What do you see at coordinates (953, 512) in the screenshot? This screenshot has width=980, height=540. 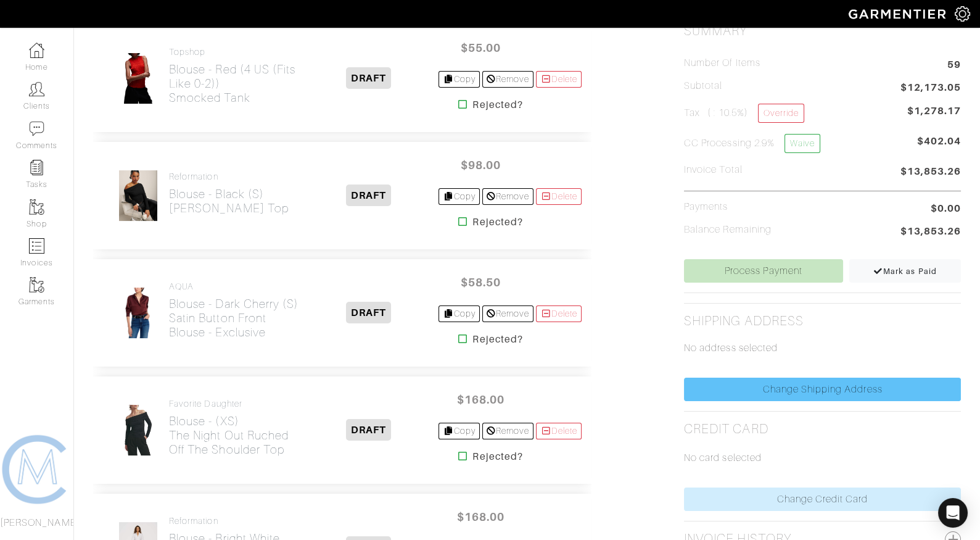 I see `div: Open Intercom Messenger` at bounding box center [953, 512].